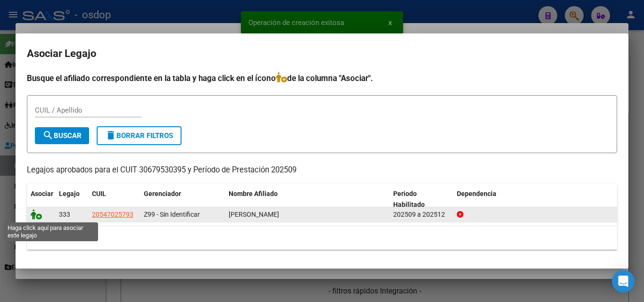 The image size is (644, 302). Describe the element at coordinates (253, 214) in the screenshot. I see `span: RIVAS MAXIMO AMIN` at that location.